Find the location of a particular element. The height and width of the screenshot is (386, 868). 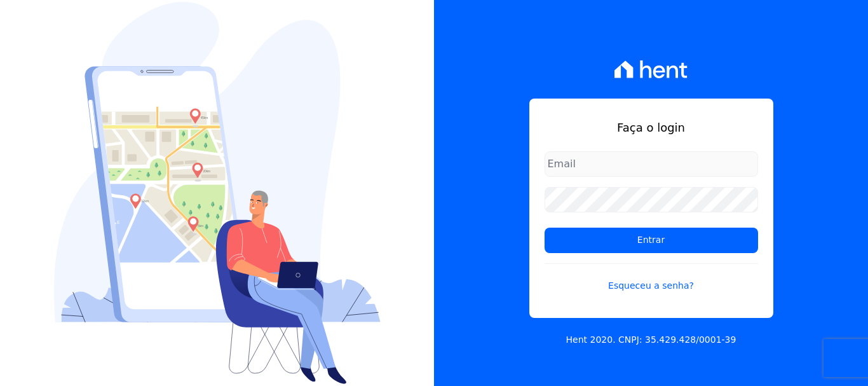

img: Login is located at coordinates (217, 193).